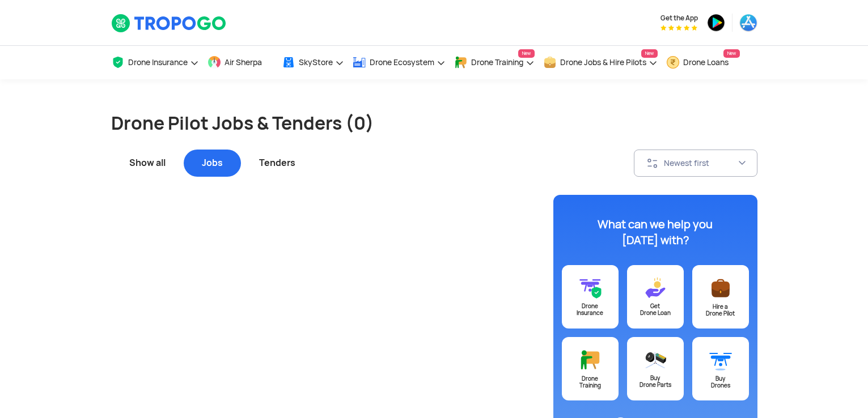 The height and width of the screenshot is (418, 868). What do you see at coordinates (402, 63) in the screenshot?
I see `span: Drone Ecosystem` at bounding box center [402, 63].